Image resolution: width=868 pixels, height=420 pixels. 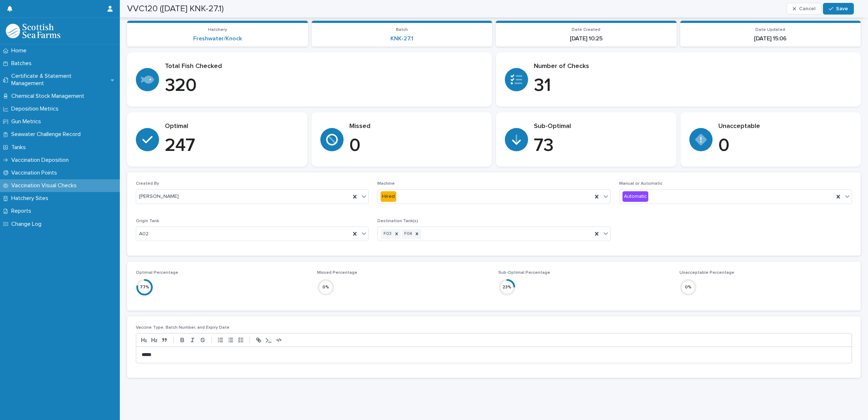 I want to click on p: Tanks, so click(x=20, y=147).